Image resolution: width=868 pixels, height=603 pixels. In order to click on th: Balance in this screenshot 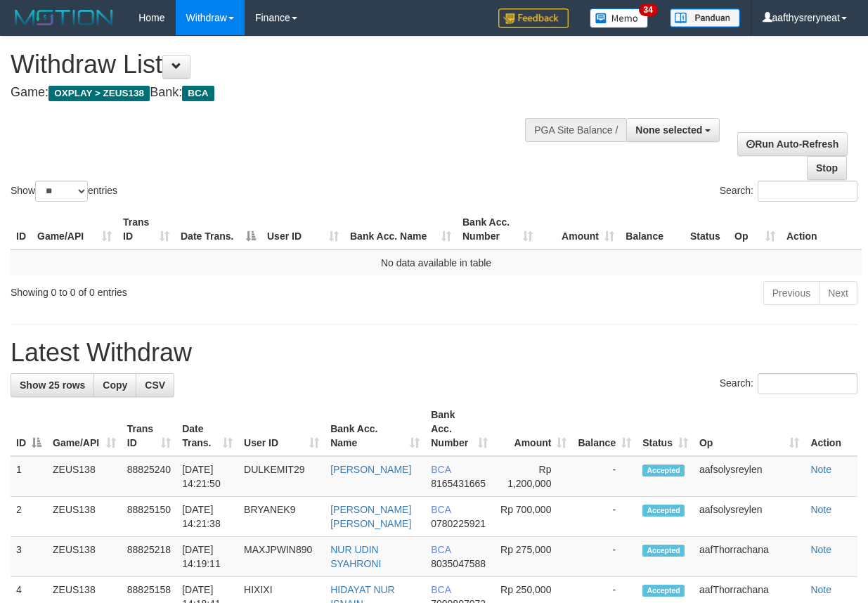, I will do `click(653, 229)`.